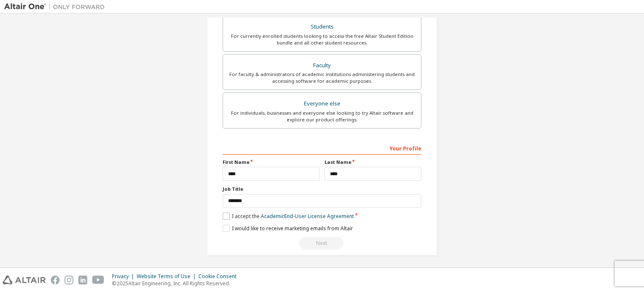 The height and width of the screenshot is (292, 644). What do you see at coordinates (57, 7) in the screenshot?
I see `img: Altair One` at bounding box center [57, 7].